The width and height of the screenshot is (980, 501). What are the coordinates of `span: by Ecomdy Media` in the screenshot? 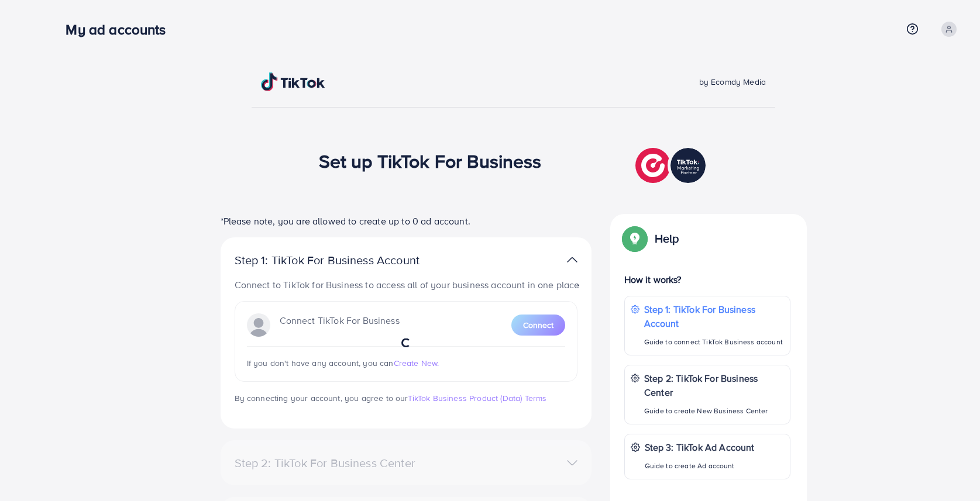 It's located at (733, 82).